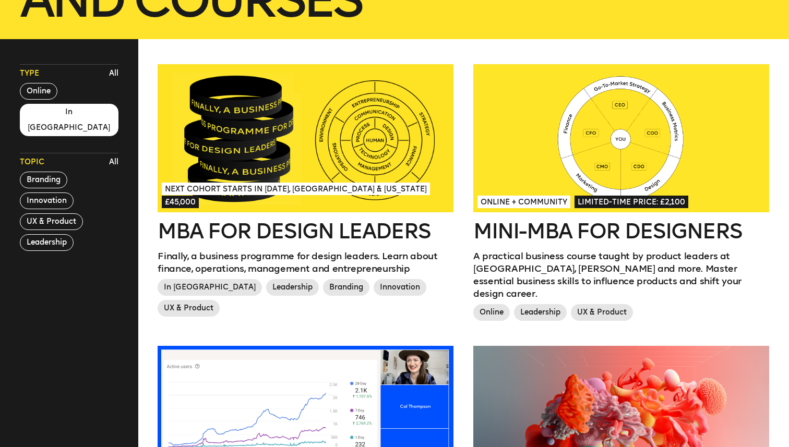 The width and height of the screenshot is (789, 447). I want to click on span: Branding, so click(346, 287).